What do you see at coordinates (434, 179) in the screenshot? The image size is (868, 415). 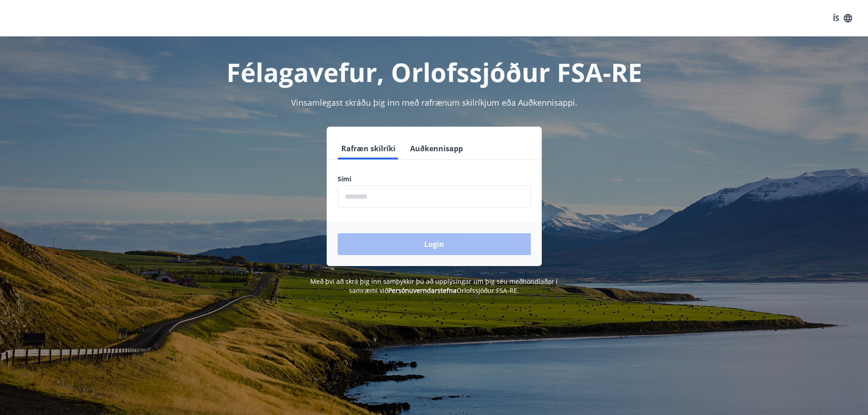 I see `label: Sími` at bounding box center [434, 179].